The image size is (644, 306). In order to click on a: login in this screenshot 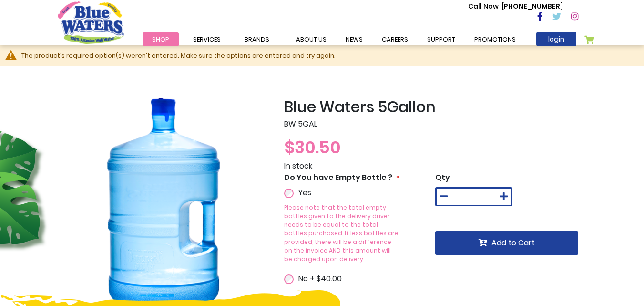, I will do `click(557, 39)`.